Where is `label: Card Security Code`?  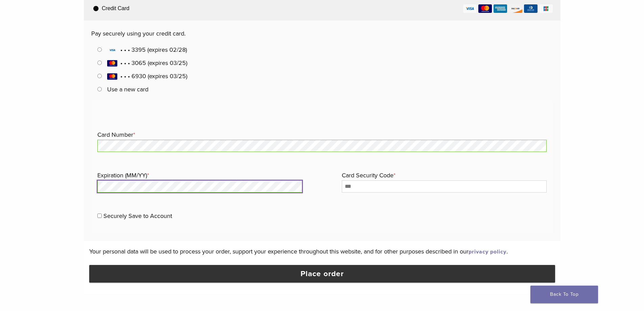 label: Card Security Code is located at coordinates (444, 175).